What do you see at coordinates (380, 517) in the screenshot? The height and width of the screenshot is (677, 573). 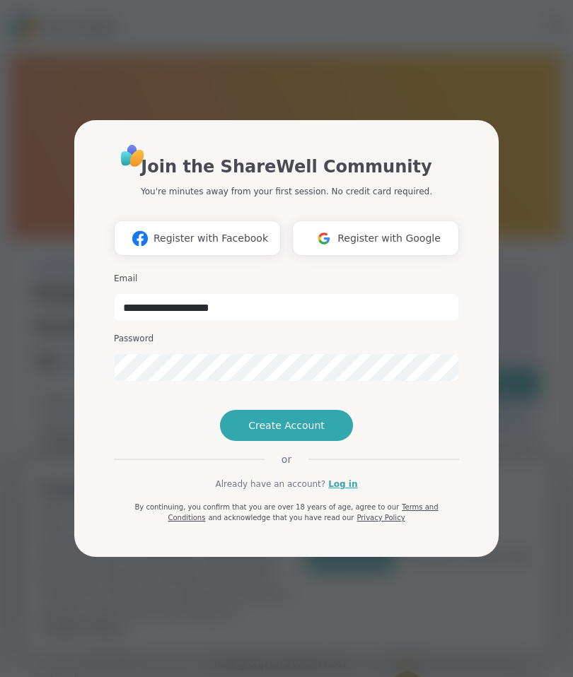 I see `a: Privacy Policy` at bounding box center [380, 517].